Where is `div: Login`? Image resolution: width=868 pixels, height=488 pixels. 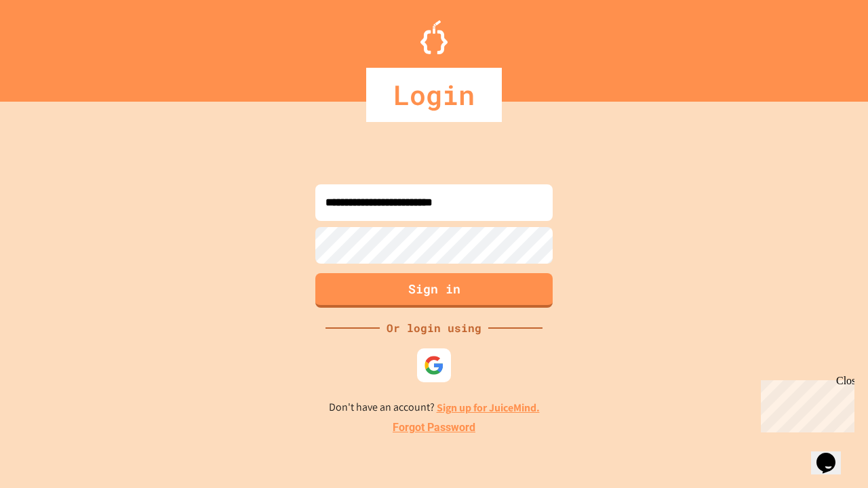 div: Login is located at coordinates (434, 95).